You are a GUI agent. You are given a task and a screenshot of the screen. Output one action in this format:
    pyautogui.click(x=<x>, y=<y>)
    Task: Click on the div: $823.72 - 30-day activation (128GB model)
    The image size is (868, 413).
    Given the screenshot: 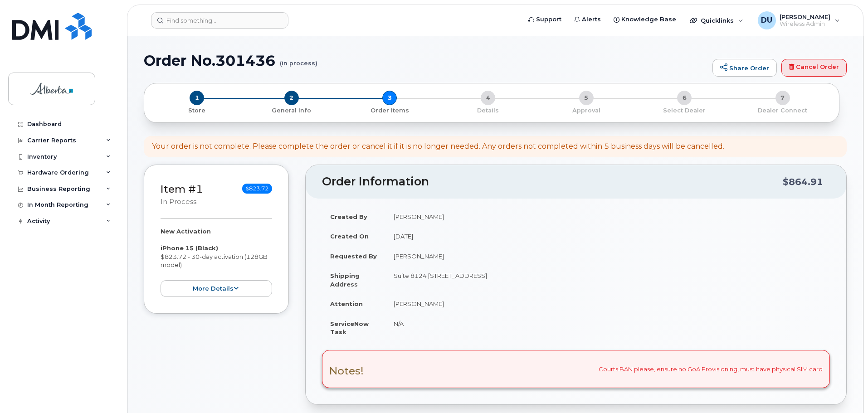 What is the action you would take?
    pyautogui.click(x=216, y=262)
    